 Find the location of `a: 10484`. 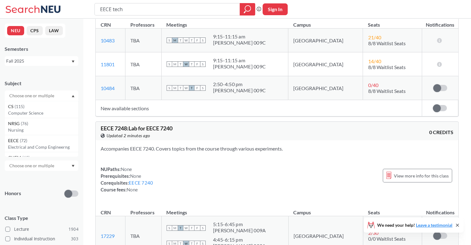

a: 10484 is located at coordinates (108, 88).